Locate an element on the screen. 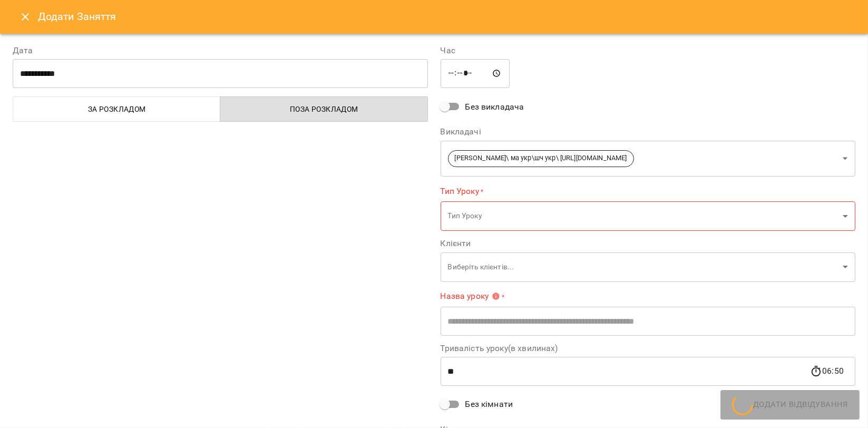 The width and height of the screenshot is (868, 428). span: Без кімнати is located at coordinates (489, 404).